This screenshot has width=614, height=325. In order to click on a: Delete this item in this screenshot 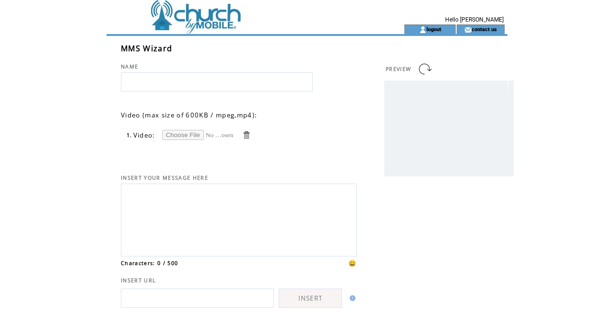, I will do `click(246, 135)`.